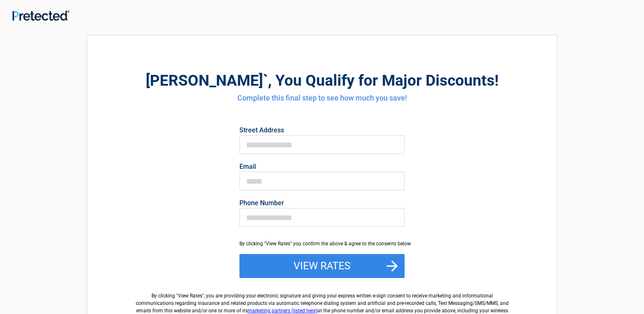 The image size is (644, 314). I want to click on span: View Rates, so click(190, 295).